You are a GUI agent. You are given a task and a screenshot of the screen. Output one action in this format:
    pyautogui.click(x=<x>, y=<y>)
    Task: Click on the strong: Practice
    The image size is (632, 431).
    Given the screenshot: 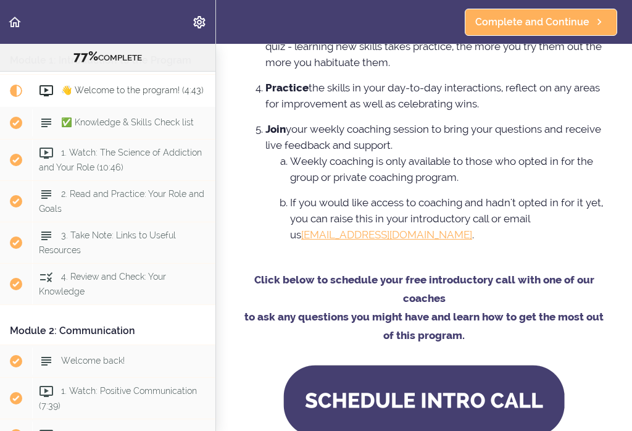 What is the action you would take?
    pyautogui.click(x=287, y=88)
    